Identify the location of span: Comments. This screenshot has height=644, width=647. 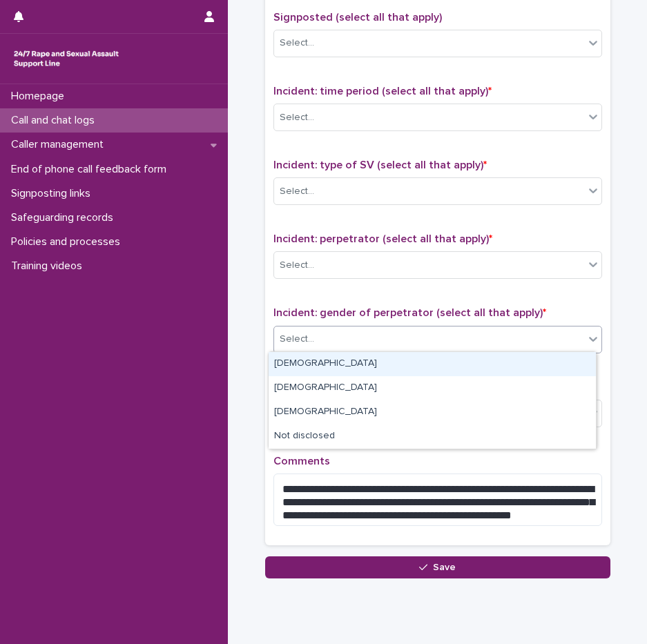
(302, 461).